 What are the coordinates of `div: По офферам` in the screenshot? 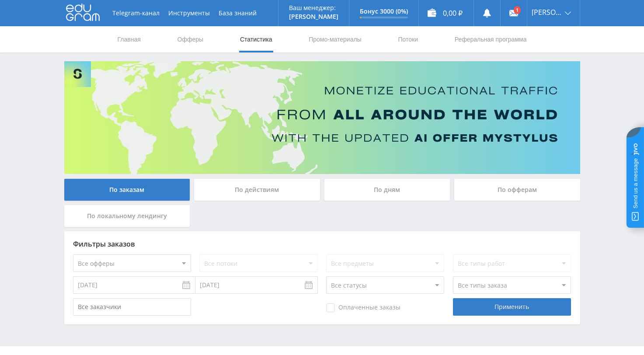 It's located at (517, 190).